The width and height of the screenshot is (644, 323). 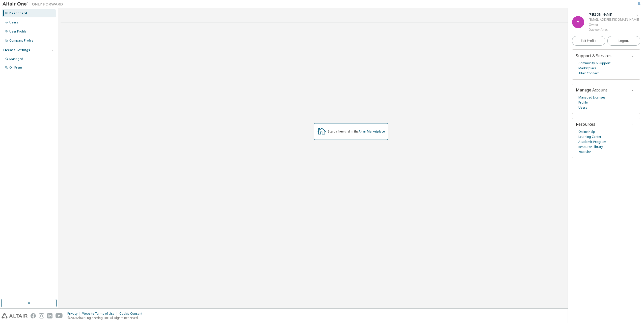 I want to click on img: youtube.svg, so click(x=59, y=316).